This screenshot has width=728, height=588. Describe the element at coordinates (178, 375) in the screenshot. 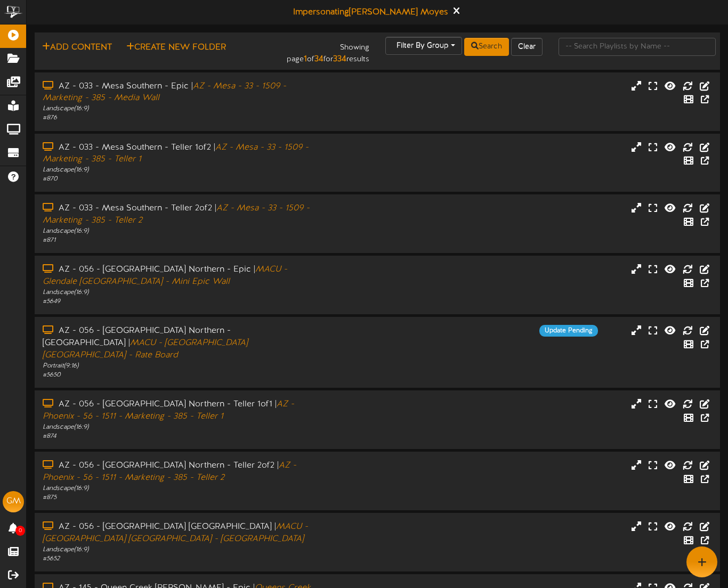

I see `div: # 5650` at that location.